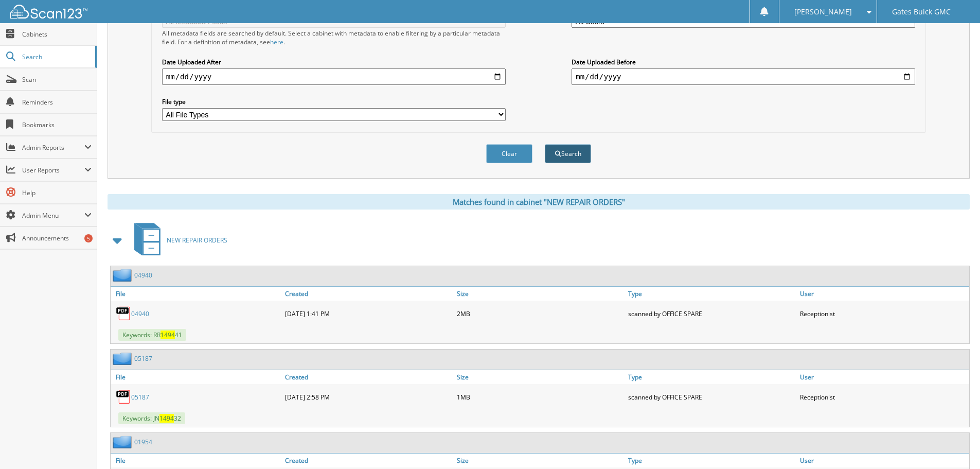 The image size is (980, 469). I want to click on img: scan123-logo-white.svg, so click(49, 11).